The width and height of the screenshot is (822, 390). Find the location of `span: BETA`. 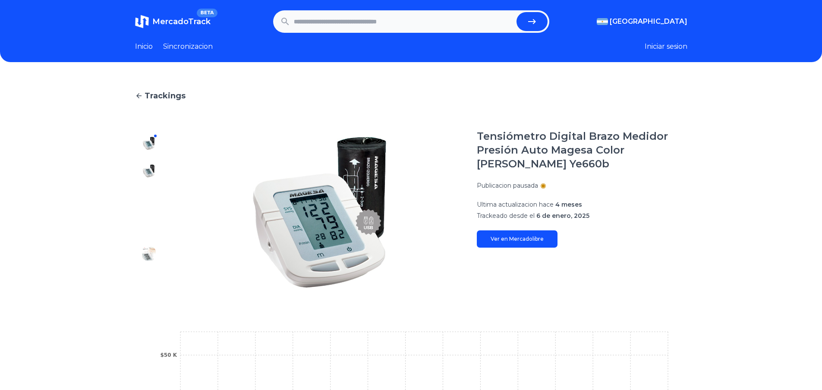

span: BETA is located at coordinates (207, 13).